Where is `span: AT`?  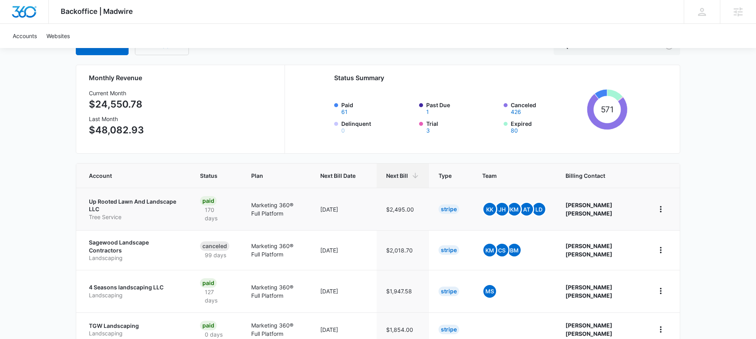 span: AT is located at coordinates (526, 209).